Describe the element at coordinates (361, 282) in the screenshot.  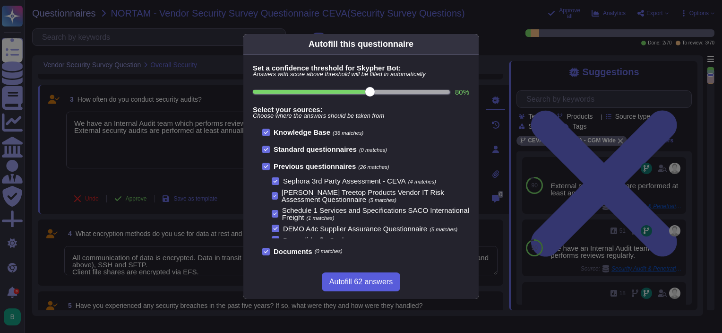
I see `span: Autofill 62 answers` at that location.